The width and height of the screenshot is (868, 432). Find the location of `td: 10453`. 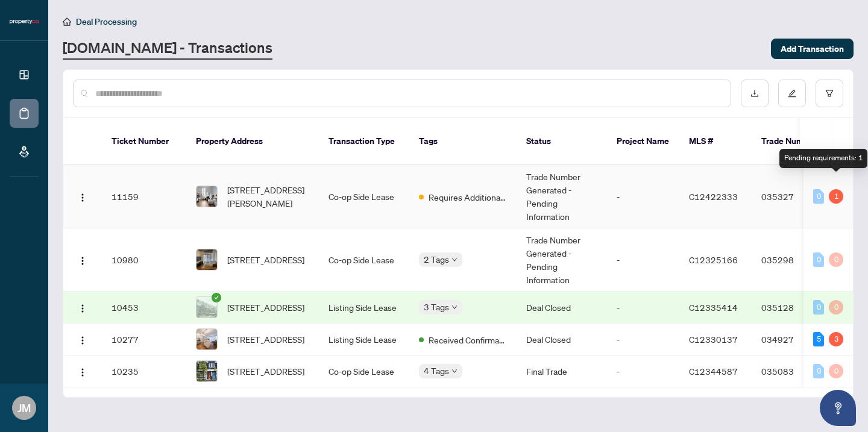

td: 10453 is located at coordinates (144, 308).